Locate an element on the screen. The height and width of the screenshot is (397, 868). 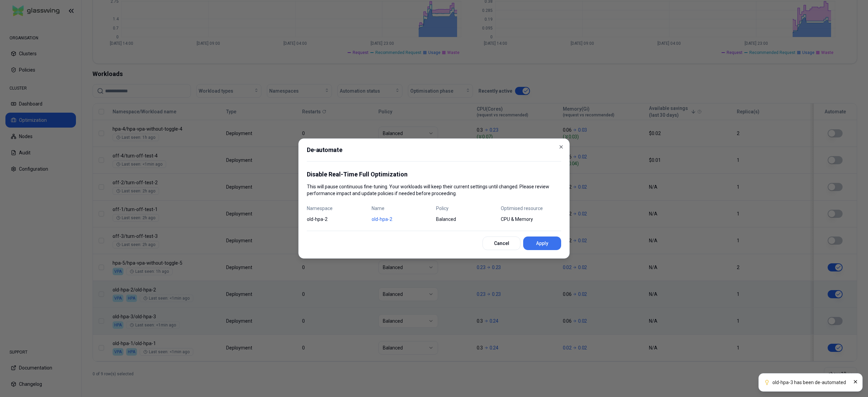
span: Namespace is located at coordinates (337, 209).